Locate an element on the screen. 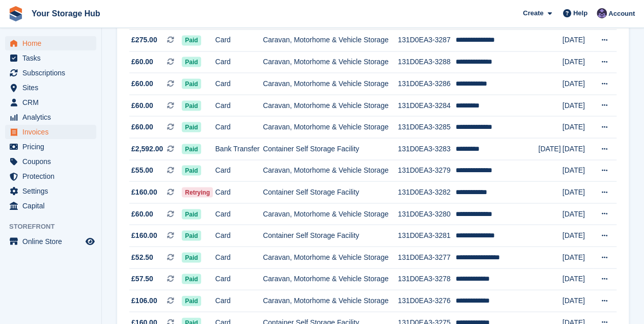 This screenshot has height=324, width=644. img: Liam Beddard is located at coordinates (602, 13).